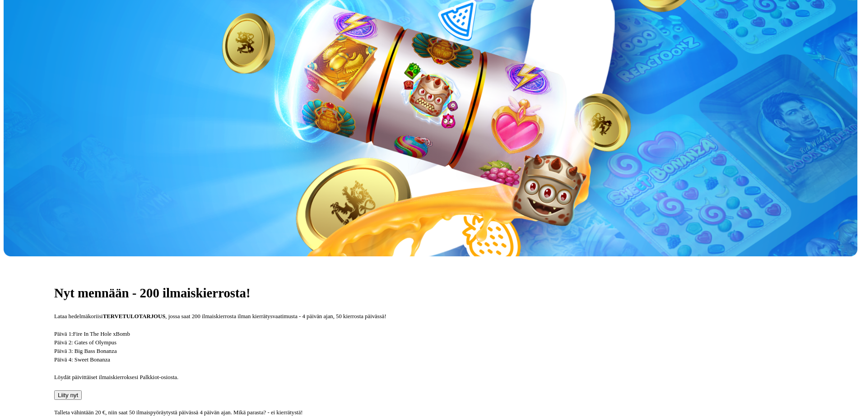  Describe the element at coordinates (430, 347) in the screenshot. I see `p: Päivä 1: Päivä 2: Gates of Olympus Päivä 3: Big Bass Bonanza Päivä 4: Sweet Bonanza` at that location.